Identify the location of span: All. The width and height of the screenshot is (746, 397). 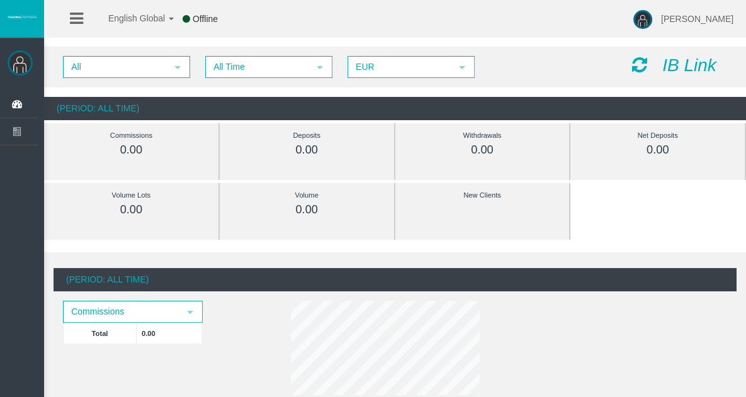
(115, 67).